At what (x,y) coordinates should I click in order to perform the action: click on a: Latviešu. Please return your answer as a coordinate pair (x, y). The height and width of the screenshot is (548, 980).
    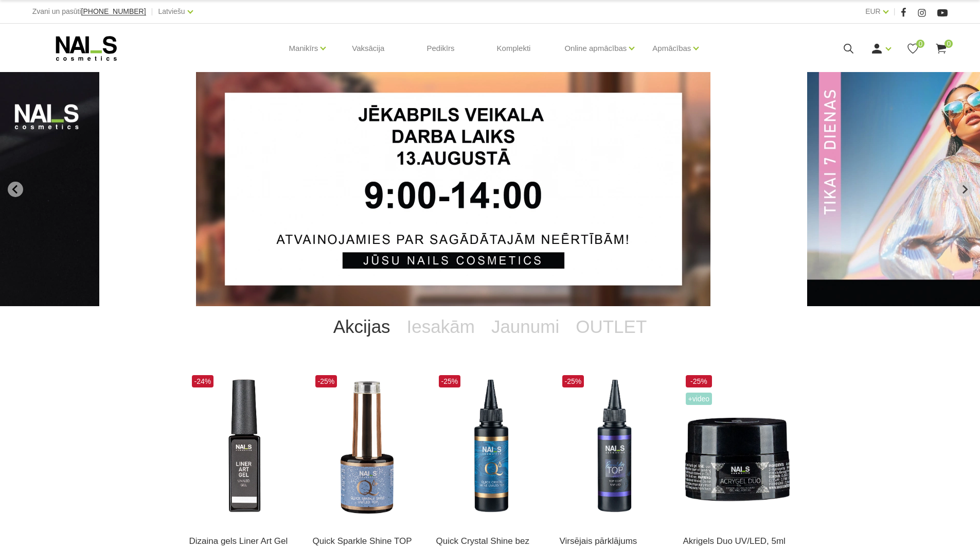
    Looking at the image, I should click on (172, 12).